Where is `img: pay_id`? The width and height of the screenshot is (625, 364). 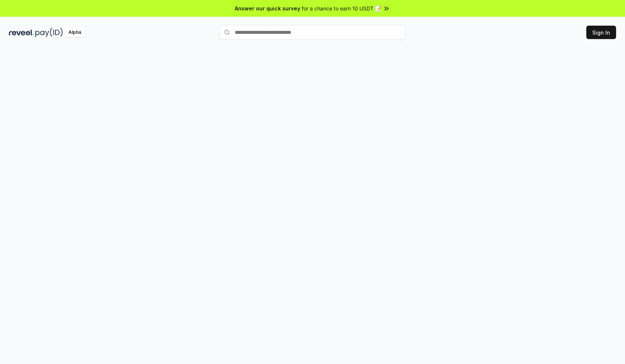 img: pay_id is located at coordinates (49, 32).